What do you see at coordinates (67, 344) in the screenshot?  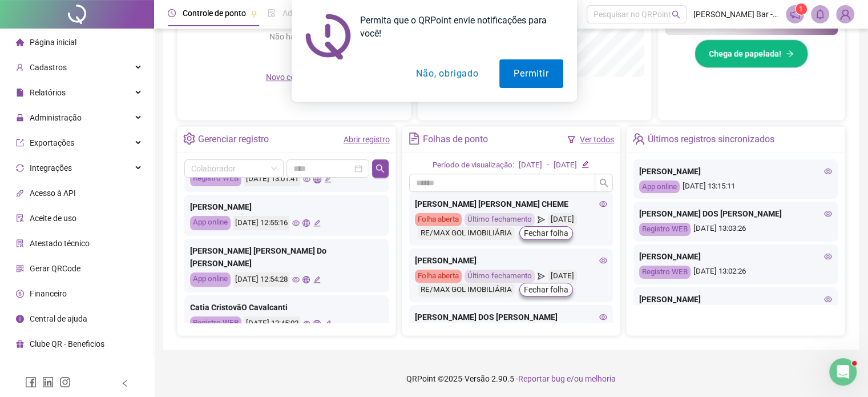 I see `span: Clube QR - Beneficios` at bounding box center [67, 344].